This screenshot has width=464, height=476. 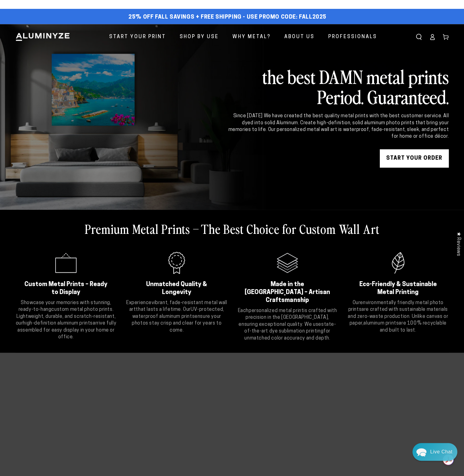 I want to click on div: Click to open Judge.me floating reviews tab, so click(x=458, y=243).